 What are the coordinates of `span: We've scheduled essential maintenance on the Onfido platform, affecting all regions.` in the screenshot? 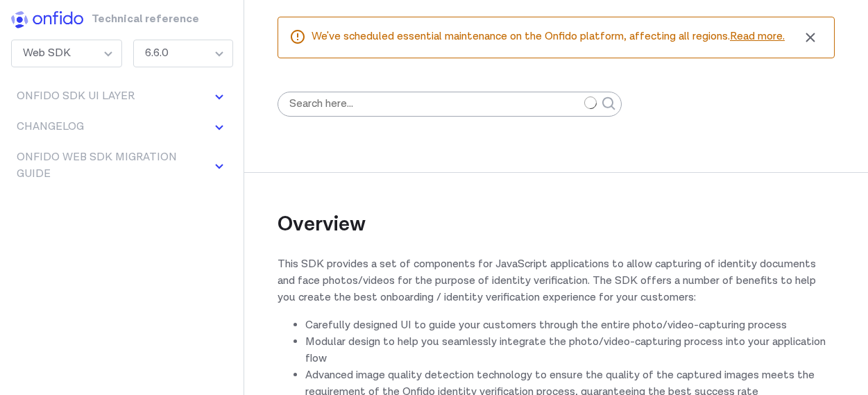 It's located at (554, 37).